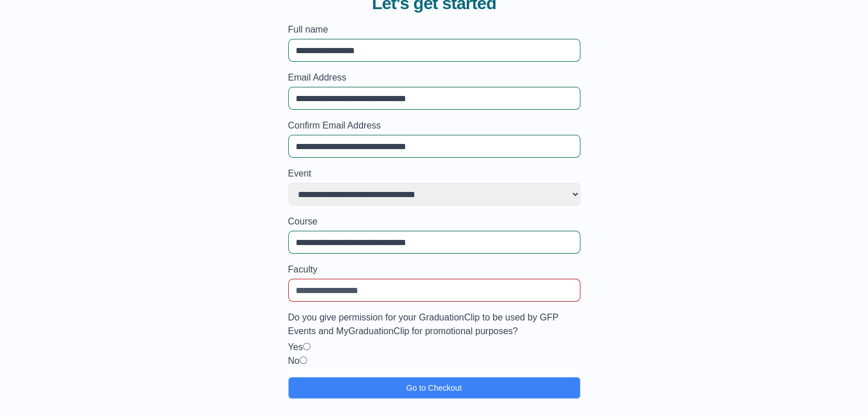 Image resolution: width=868 pixels, height=417 pixels. Describe the element at coordinates (294, 360) in the screenshot. I see `label: No` at that location.